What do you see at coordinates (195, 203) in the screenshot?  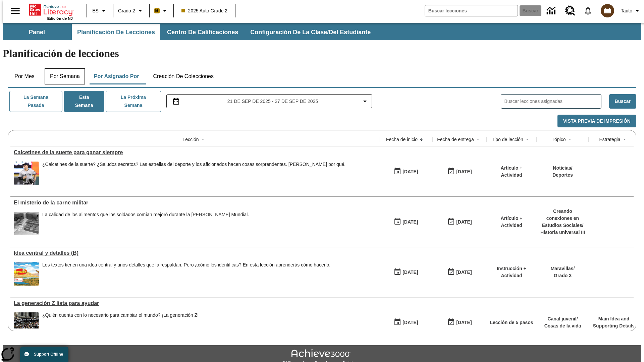 I see `div: El misterio de la carne militar` at bounding box center [195, 203].